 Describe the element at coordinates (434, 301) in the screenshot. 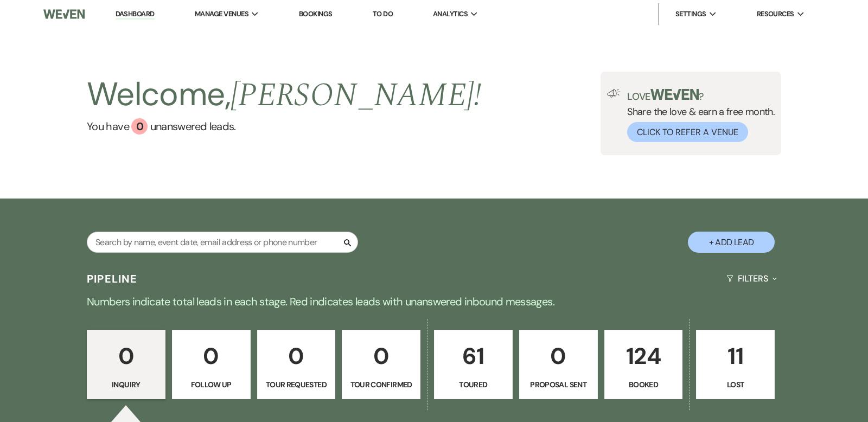

I see `p: Numbers indicate total leads in each stage. Red indicates leads with unanswered inbound messages.` at that location.